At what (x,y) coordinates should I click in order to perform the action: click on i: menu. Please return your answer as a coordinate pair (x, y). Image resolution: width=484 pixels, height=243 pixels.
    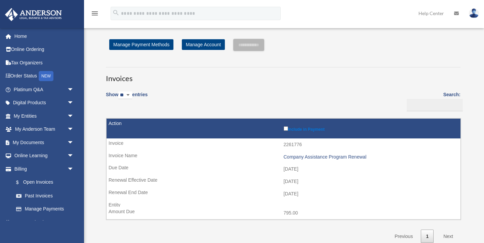
    Looking at the image, I should click on (95, 13).